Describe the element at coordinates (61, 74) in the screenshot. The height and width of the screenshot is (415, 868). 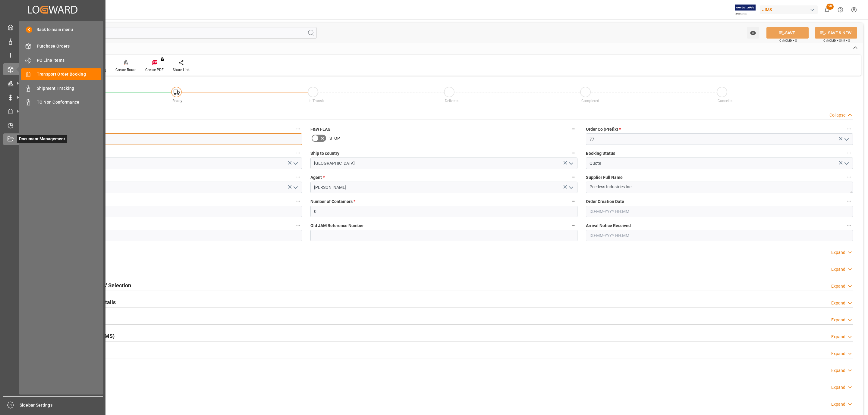
I see `a: Transport Order Booking` at that location.